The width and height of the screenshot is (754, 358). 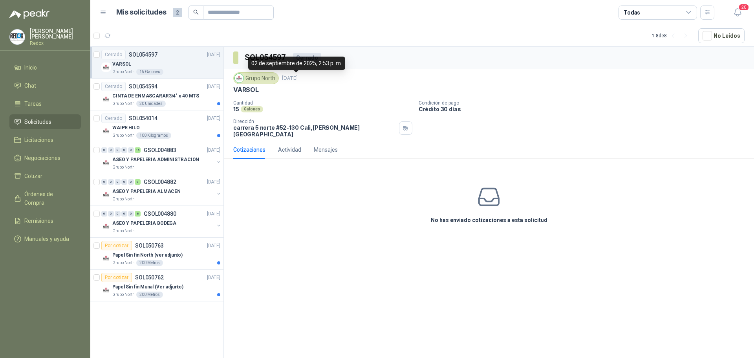 I want to click on p: SOL054594, so click(x=143, y=86).